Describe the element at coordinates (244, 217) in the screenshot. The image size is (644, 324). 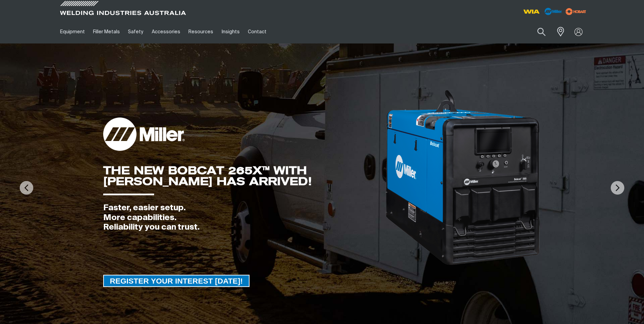
I see `div: Faster, easier setup. More capabilities. Reliability you can trust.` at that location.